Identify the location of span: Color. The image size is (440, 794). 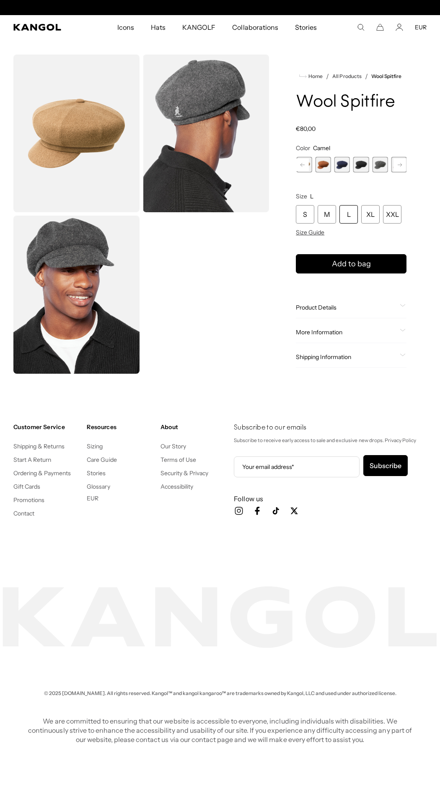
(303, 148).